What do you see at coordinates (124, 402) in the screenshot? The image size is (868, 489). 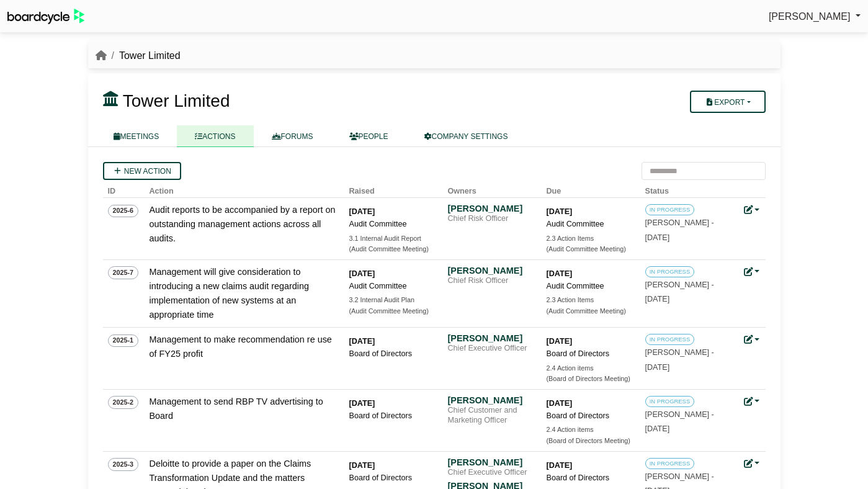 I see `span: 2025-2` at bounding box center [124, 402].